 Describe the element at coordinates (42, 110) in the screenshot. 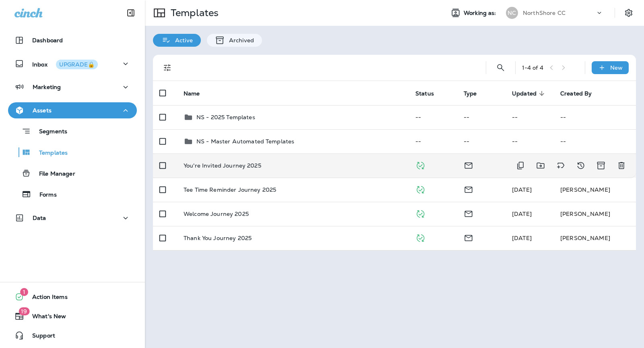

I see `p: Assets` at that location.